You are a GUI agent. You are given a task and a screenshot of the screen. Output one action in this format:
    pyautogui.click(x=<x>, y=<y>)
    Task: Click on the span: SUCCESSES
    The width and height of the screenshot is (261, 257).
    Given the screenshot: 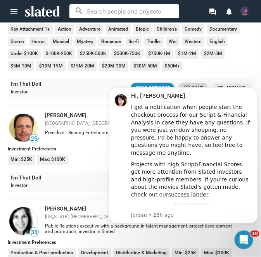 What is the action you would take?
    pyautogui.click(x=86, y=125)
    